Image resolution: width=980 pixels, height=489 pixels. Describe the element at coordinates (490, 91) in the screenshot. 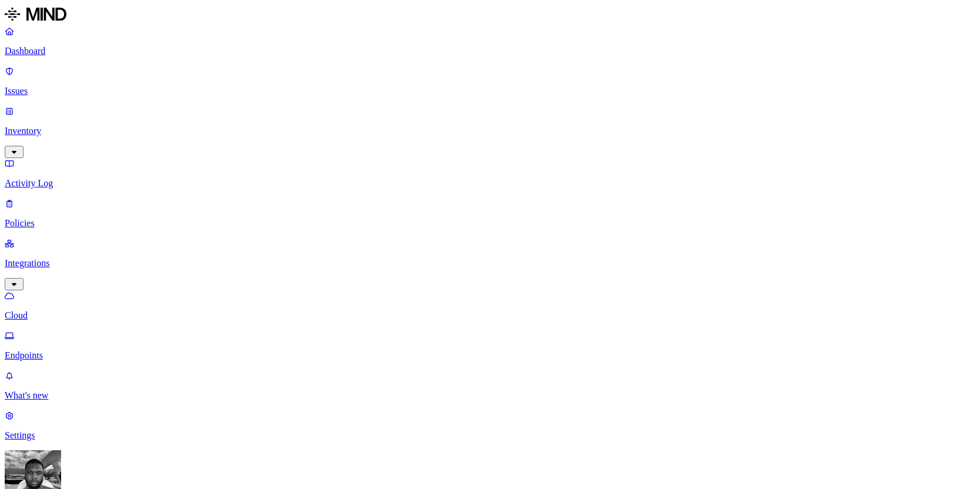

I see `p: Issues` at that location.